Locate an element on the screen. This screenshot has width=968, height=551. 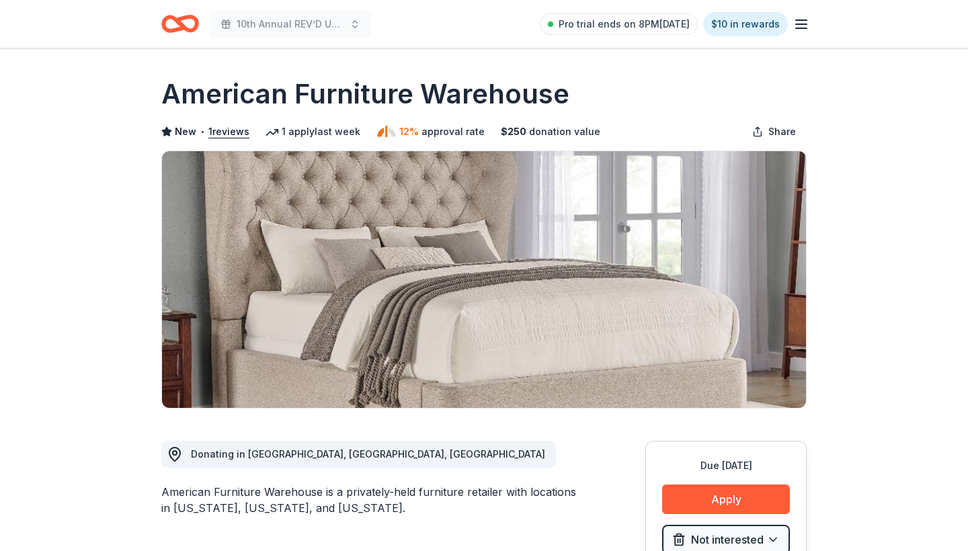
button: Apply is located at coordinates (726, 499).